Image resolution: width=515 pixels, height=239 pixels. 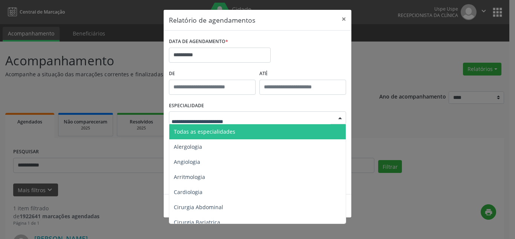 What do you see at coordinates (188, 191) in the screenshot?
I see `span: Cardiologia` at bounding box center [188, 191].